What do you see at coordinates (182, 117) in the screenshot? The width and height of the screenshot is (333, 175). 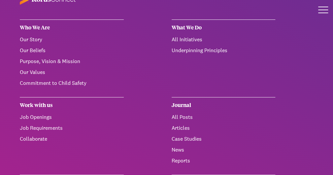 I see `a: All Posts` at bounding box center [182, 117].